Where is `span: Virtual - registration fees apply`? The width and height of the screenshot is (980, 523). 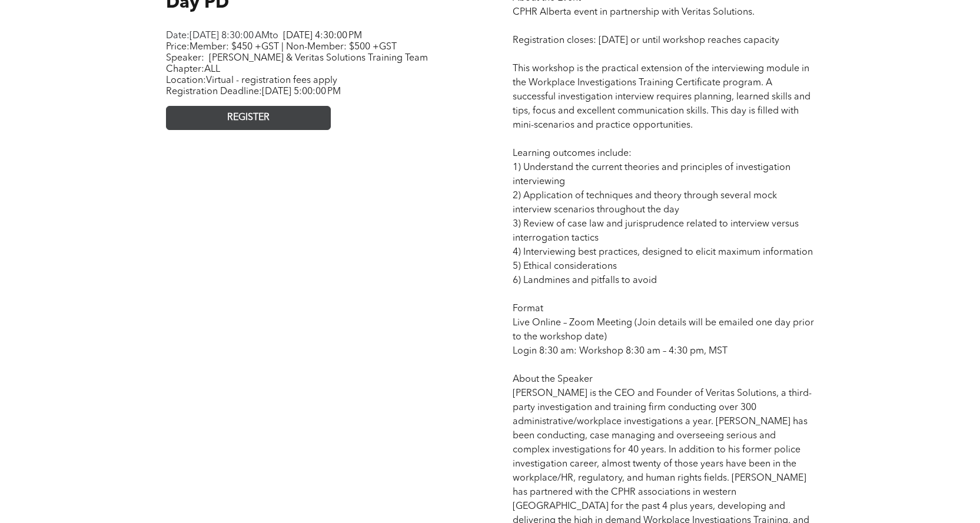
span: Virtual - registration fees apply is located at coordinates (271, 81).